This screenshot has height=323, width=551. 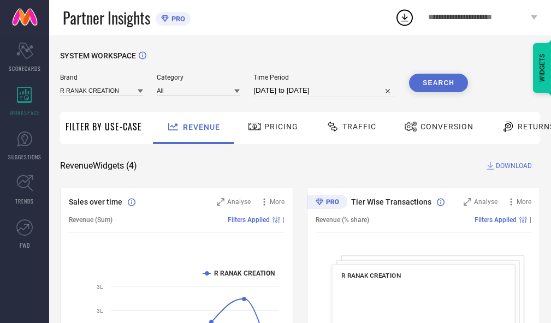 What do you see at coordinates (25, 112) in the screenshot?
I see `span: WORKSPACE` at bounding box center [25, 112].